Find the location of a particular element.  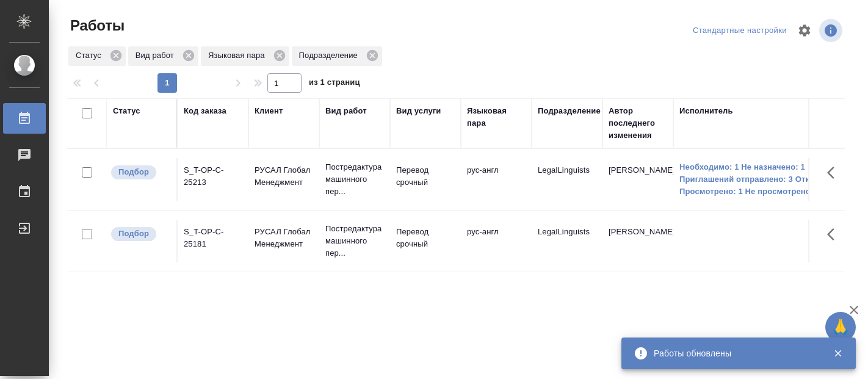

span: Настроить таблицу is located at coordinates (805, 31).